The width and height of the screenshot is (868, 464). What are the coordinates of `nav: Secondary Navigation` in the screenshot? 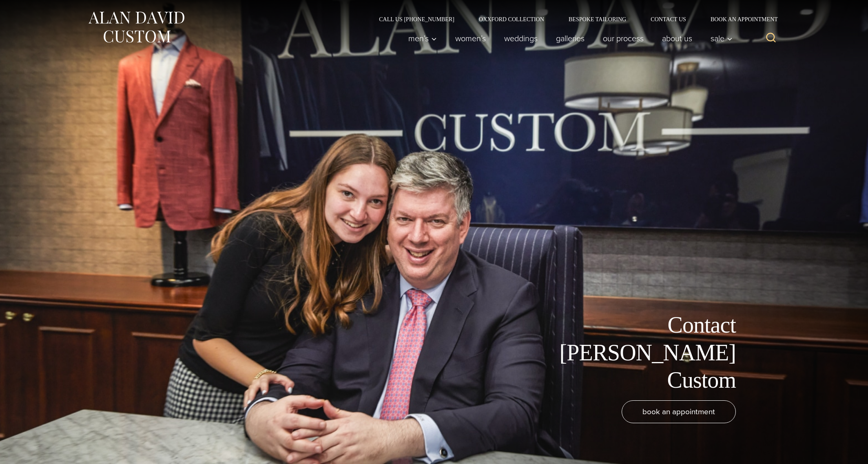 It's located at (573, 19).